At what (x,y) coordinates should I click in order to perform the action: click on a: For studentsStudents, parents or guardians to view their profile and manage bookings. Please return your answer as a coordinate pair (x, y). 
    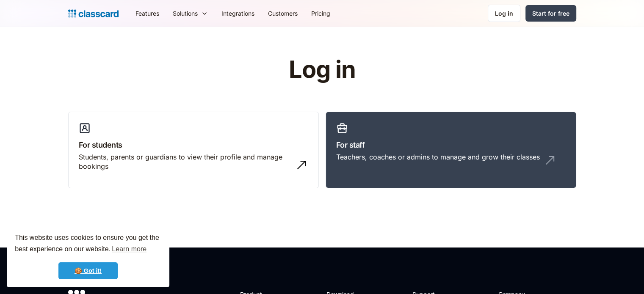
    Looking at the image, I should click on (193, 150).